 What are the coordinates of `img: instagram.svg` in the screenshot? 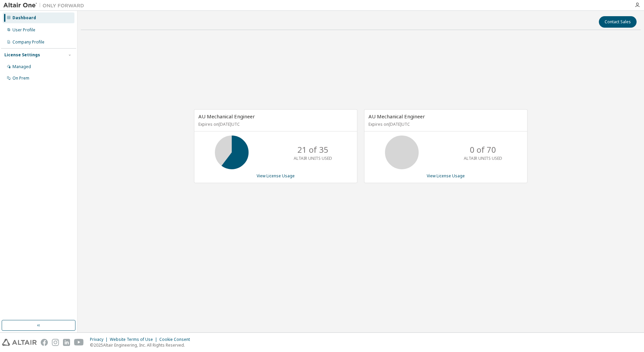 It's located at (55, 342).